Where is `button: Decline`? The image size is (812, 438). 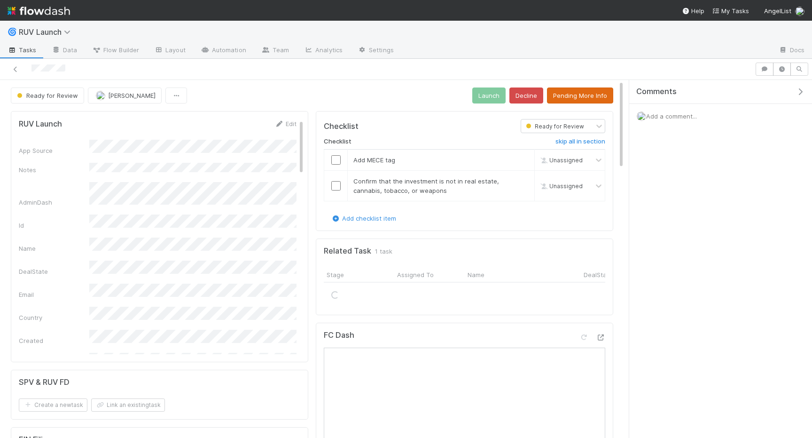
button: Decline is located at coordinates (526, 95).